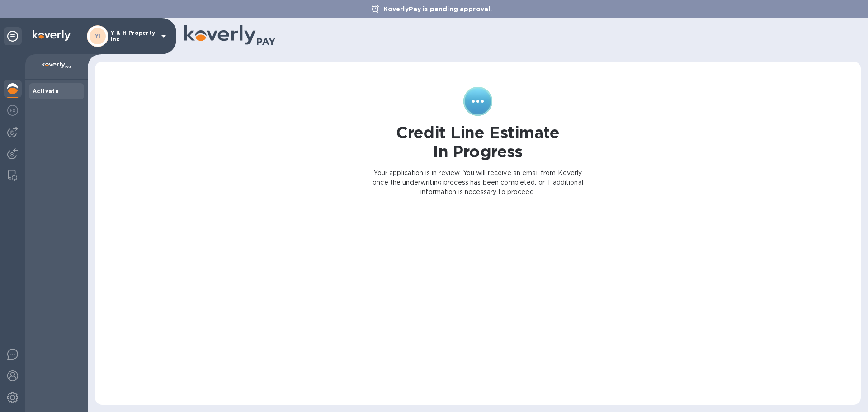  I want to click on p: Your application is in review. You will receive an email from Koverly once the underwriting proce..., so click(478, 183).